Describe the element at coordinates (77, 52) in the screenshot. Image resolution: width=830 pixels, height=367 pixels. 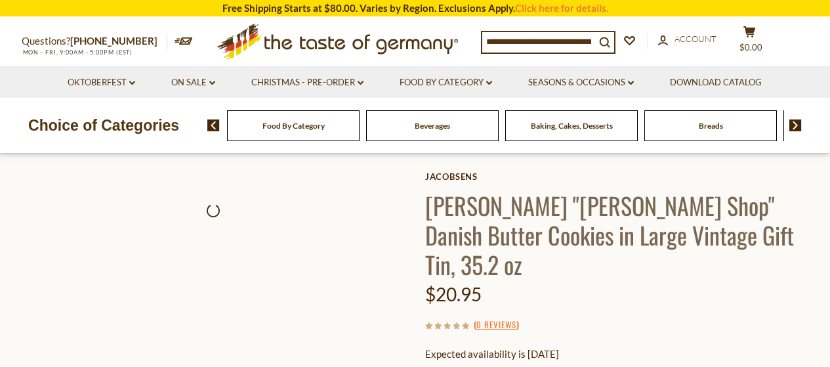
I see `span: MON - FRI, 9:00AM - 5:00PM (EST)` at that location.